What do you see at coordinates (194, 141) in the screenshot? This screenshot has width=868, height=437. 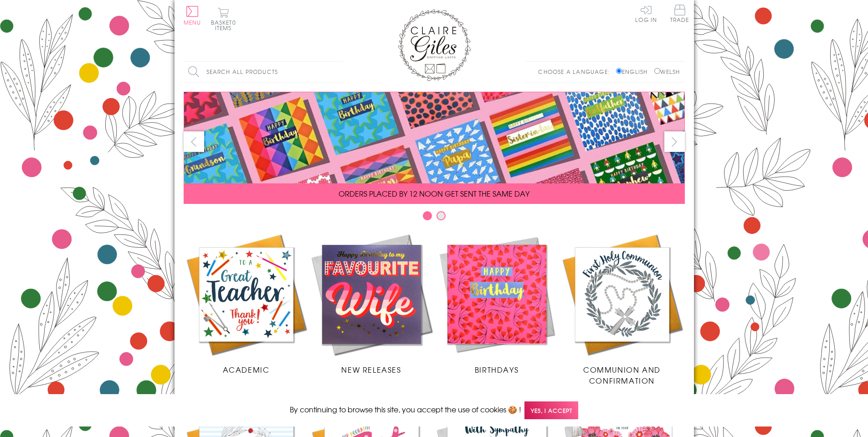 I see `button: prev` at bounding box center [194, 141].